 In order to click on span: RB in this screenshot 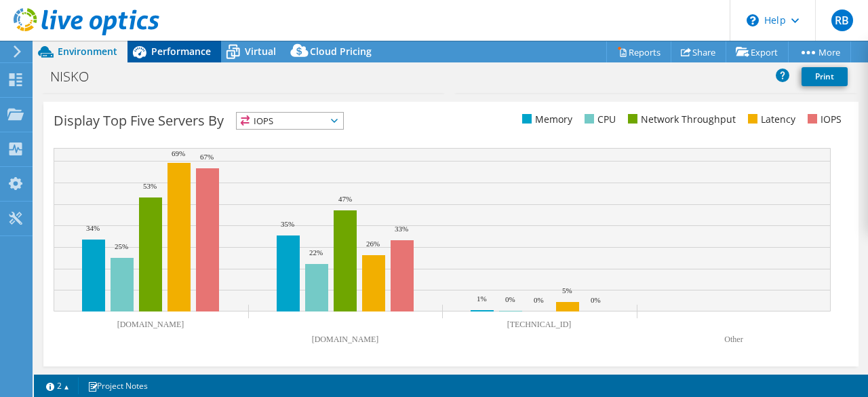, I will do `click(842, 21)`.